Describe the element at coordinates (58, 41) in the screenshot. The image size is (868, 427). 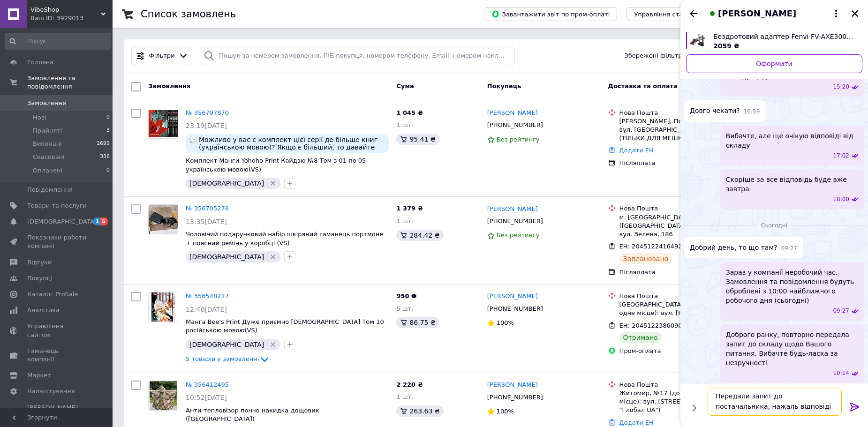
I see `input: Пошук` at that location.